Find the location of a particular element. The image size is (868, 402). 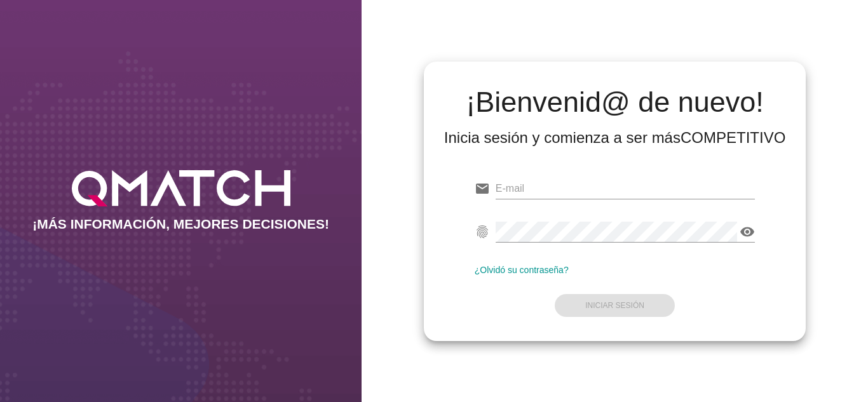

h2: ¡Bienvenid@ de nuevo! is located at coordinates (615, 102).